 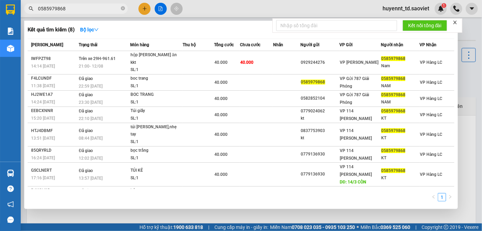 I want to click on li: Next Page, so click(x=450, y=198).